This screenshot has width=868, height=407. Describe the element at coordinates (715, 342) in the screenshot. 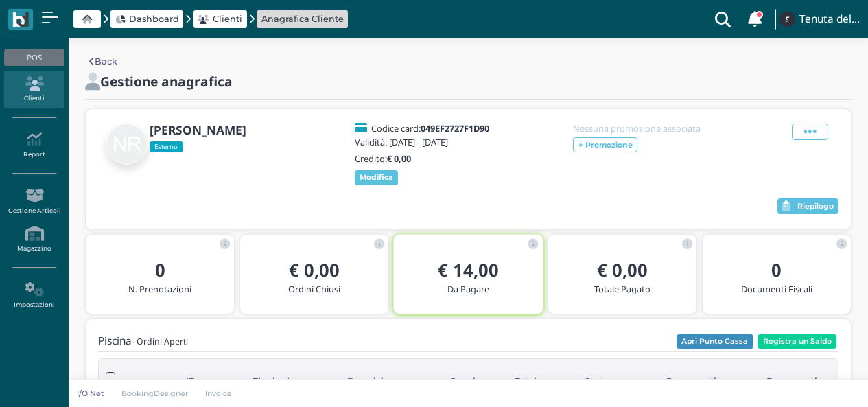

I see `button: Apri Punto Cassa` at that location.